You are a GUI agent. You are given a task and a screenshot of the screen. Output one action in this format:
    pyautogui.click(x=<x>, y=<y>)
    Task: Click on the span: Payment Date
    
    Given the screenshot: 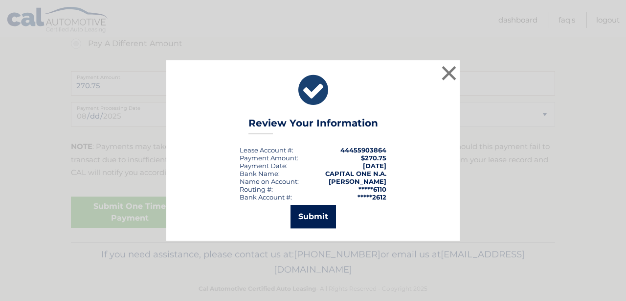 What is the action you would take?
    pyautogui.click(x=263, y=165)
    